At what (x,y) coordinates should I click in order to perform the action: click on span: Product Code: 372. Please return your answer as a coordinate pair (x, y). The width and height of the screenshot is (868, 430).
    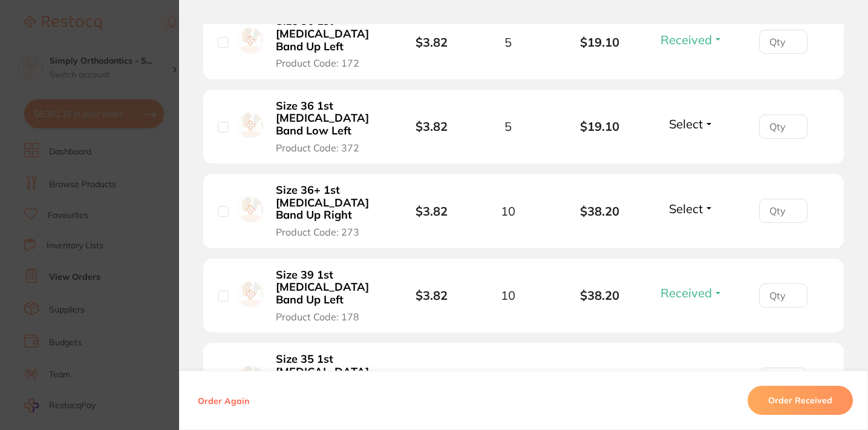
    Looking at the image, I should click on (318, 148).